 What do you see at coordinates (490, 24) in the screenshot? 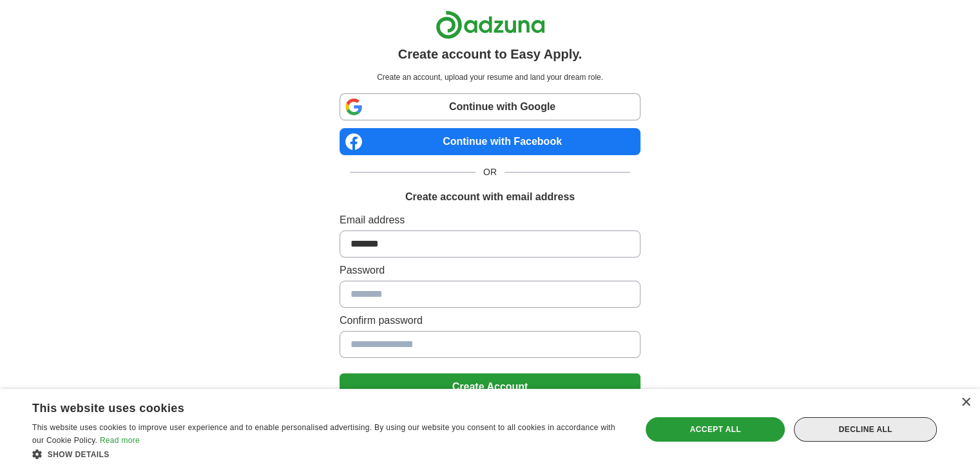
I see `img: Adzuna logo` at bounding box center [490, 24].